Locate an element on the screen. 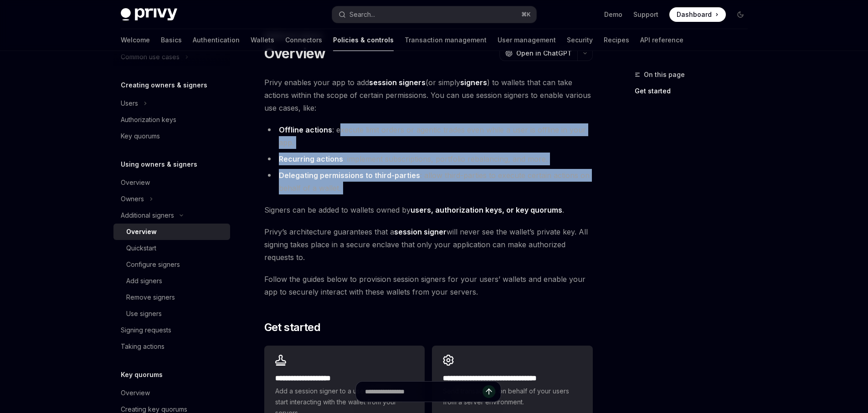 Image resolution: width=868 pixels, height=413 pixels. a: Welcome is located at coordinates (136, 40).